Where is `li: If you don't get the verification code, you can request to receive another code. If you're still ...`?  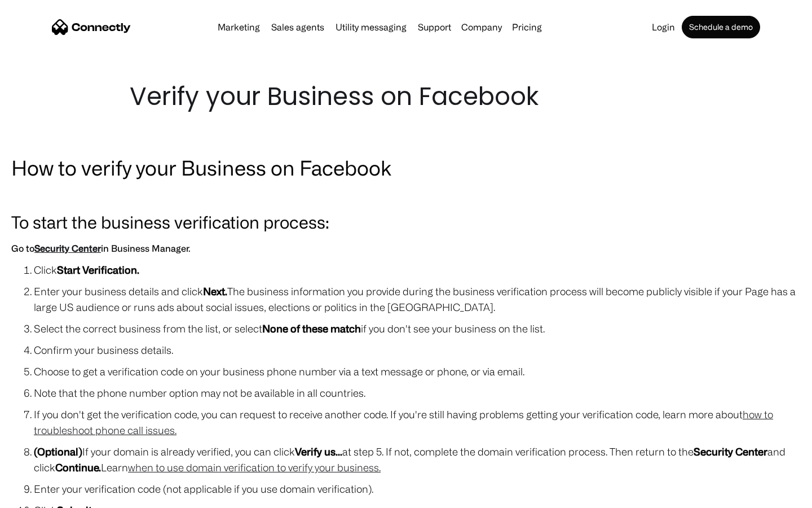 li: If you don't get the verification code, you can request to receive another code. If you're still ... is located at coordinates (417, 422).